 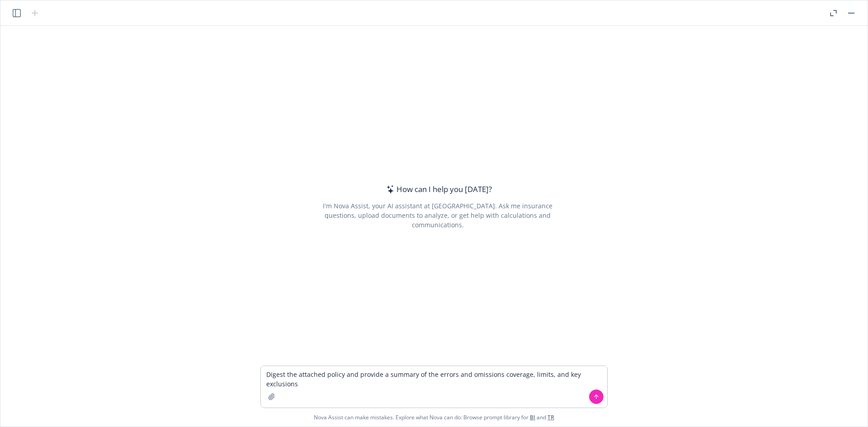 What do you see at coordinates (434, 387) in the screenshot?
I see `textarea: Digest the attached policy and provide a summary of the errors and omissions coverage, limits, an...` at bounding box center [434, 387].